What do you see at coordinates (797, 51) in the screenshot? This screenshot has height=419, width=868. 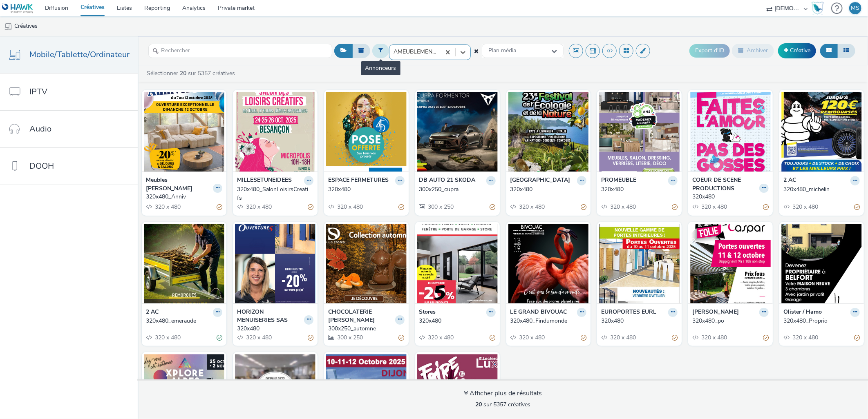 I see `a: Créative` at bounding box center [797, 51].